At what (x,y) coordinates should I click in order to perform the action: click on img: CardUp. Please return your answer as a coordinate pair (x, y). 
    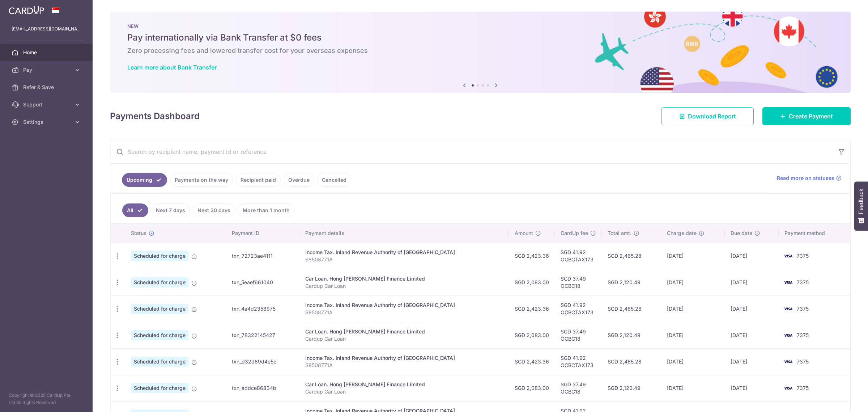
    Looking at the image, I should click on (26, 10).